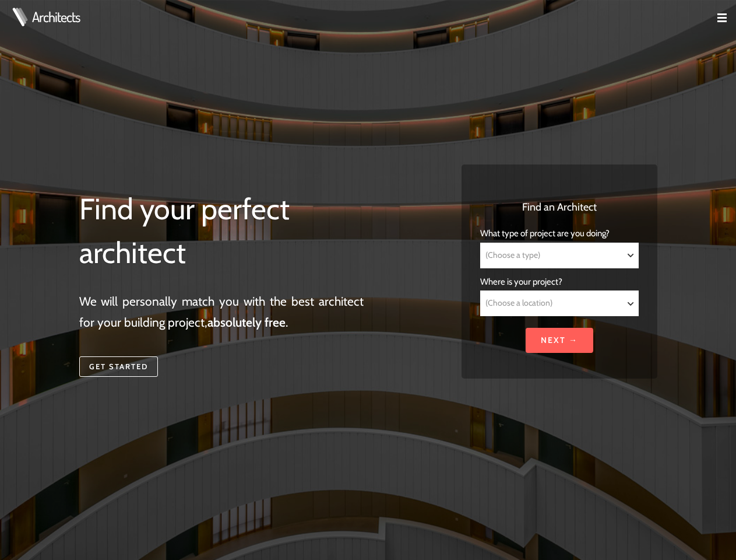  Describe the element at coordinates (545, 233) in the screenshot. I see `span: What type of project are you doing?` at that location.